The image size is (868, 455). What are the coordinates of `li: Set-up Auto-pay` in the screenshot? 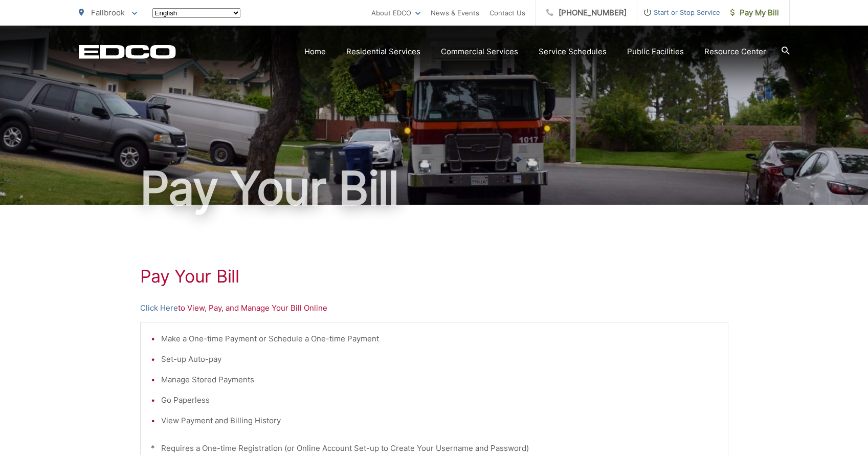 It's located at (440, 360).